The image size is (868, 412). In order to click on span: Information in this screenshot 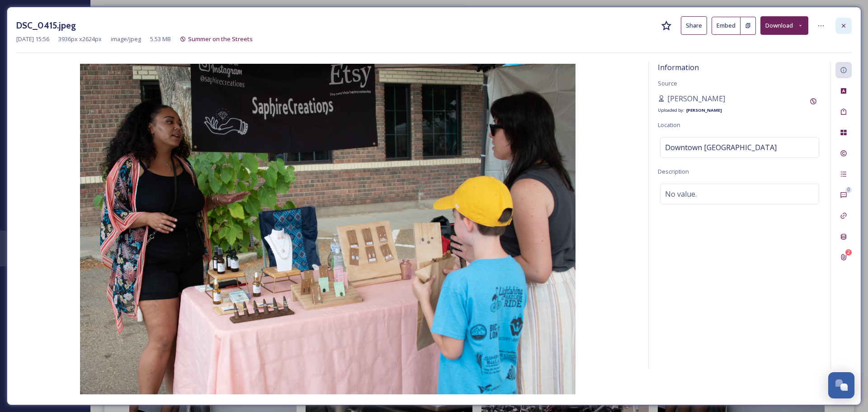, I will do `click(678, 68)`.